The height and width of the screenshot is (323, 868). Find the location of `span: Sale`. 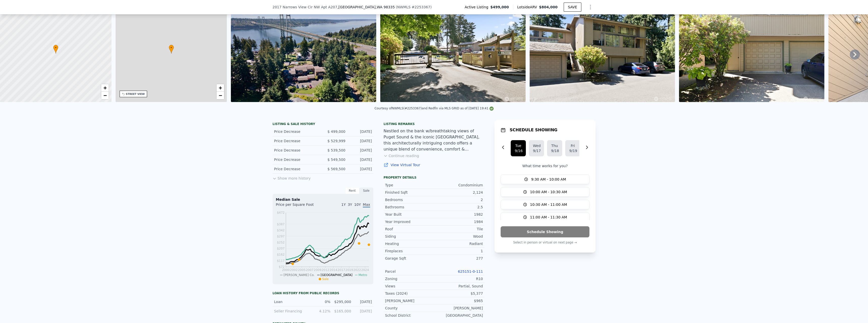

span: Sale is located at coordinates (326, 279).